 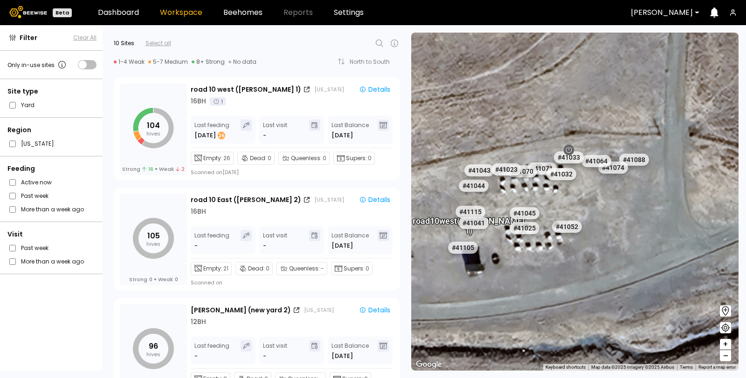 What do you see at coordinates (52, 91) in the screenshot?
I see `div: Site type` at bounding box center [52, 91].